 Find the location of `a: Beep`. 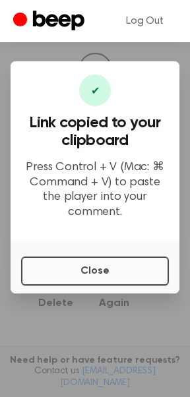

a: Beep is located at coordinates (50, 21).